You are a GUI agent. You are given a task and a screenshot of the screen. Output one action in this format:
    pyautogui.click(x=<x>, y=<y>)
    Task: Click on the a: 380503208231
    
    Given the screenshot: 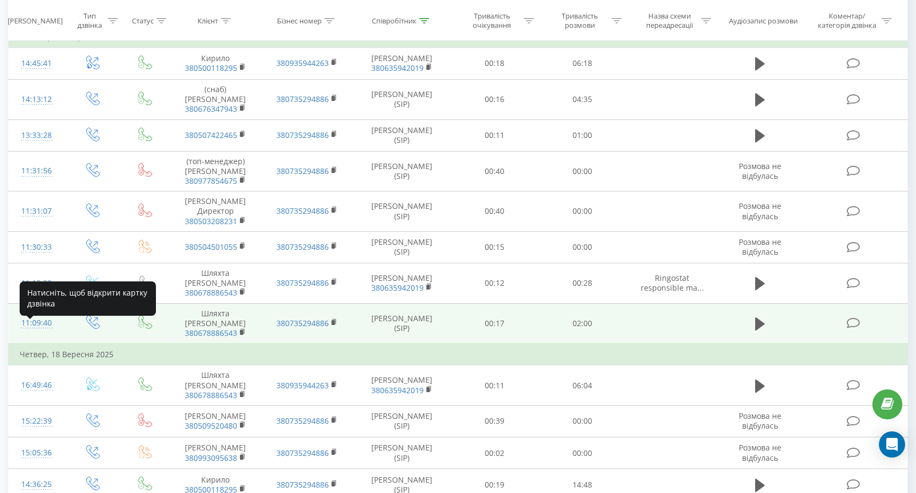 What is the action you would take?
    pyautogui.click(x=211, y=221)
    